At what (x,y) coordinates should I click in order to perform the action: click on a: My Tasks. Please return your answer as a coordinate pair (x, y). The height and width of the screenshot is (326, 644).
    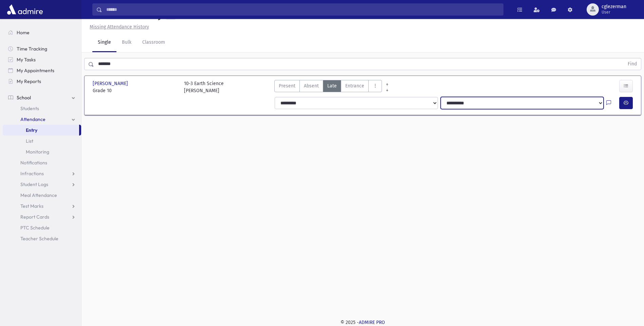
    Looking at the image, I should click on (42, 60).